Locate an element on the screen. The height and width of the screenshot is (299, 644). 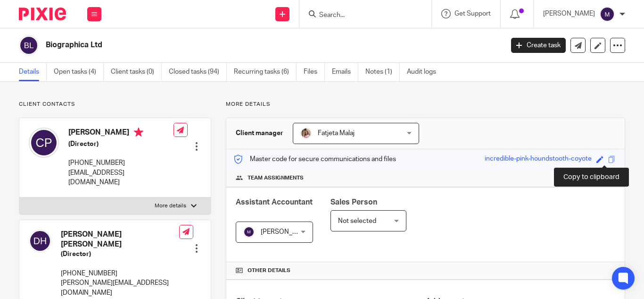
a: Closed tasks (94) is located at coordinates (198, 72).